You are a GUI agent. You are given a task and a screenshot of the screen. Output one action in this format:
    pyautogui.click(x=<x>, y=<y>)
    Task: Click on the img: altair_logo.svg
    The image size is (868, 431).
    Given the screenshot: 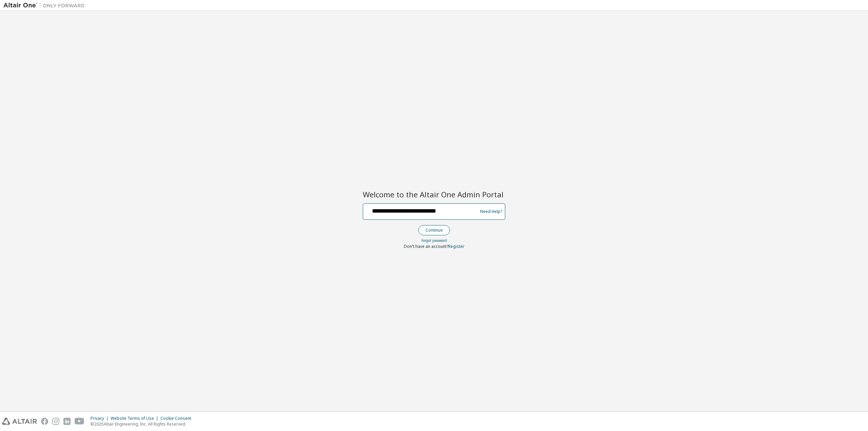 What is the action you would take?
    pyautogui.click(x=19, y=421)
    